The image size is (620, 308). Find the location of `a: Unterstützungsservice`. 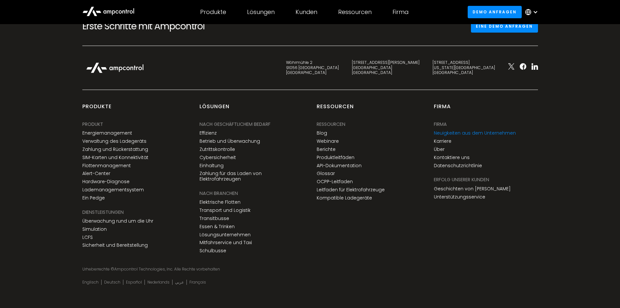

a: Unterstützungsservice is located at coordinates (460, 197).